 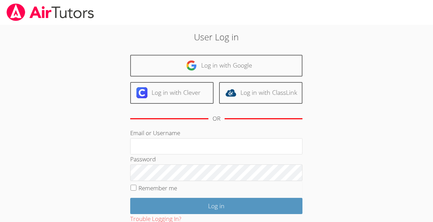 What do you see at coordinates (216, 37) in the screenshot?
I see `h2: User Log in` at bounding box center [216, 37].